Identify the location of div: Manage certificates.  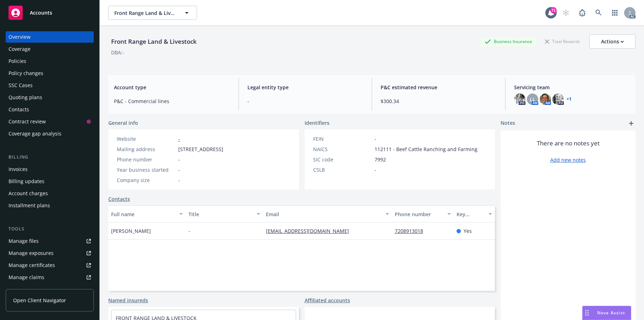
(32, 265).